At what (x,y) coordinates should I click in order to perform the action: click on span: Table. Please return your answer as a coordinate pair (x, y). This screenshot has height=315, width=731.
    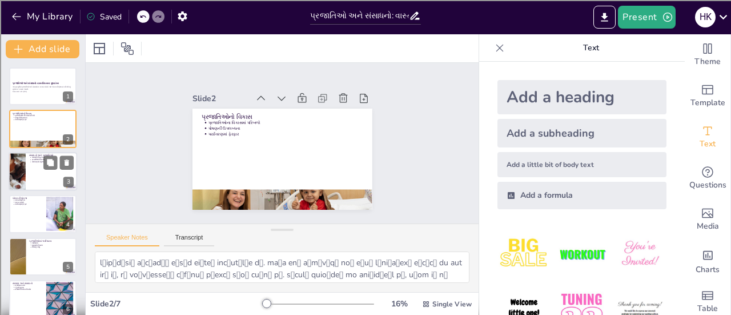
    Looking at the image, I should click on (708, 308).